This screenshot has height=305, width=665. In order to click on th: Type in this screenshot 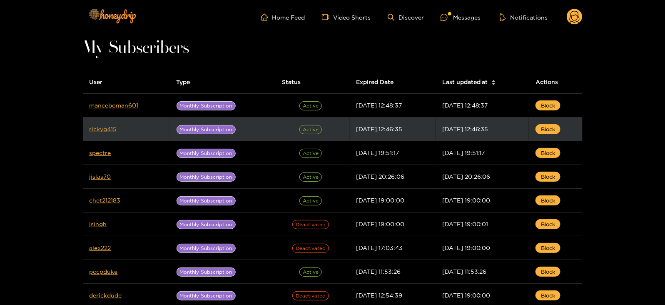, I will do `click(223, 82)`.